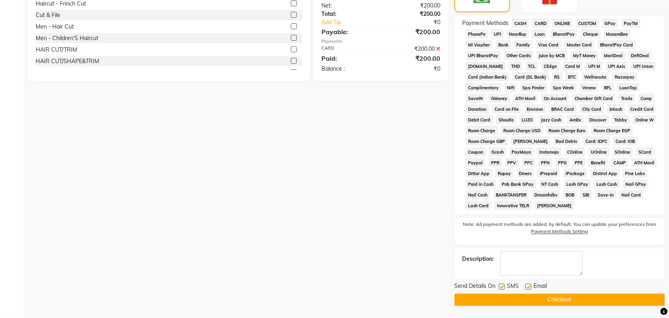 The width and height of the screenshot is (669, 318). I want to click on span: CEdge, so click(551, 66).